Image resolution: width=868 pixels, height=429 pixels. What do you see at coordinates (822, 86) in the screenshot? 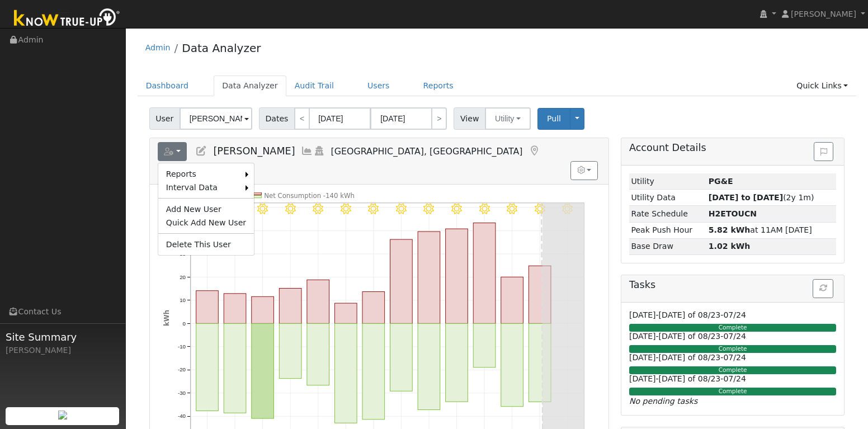
I see `a: Quick Links` at bounding box center [822, 86].